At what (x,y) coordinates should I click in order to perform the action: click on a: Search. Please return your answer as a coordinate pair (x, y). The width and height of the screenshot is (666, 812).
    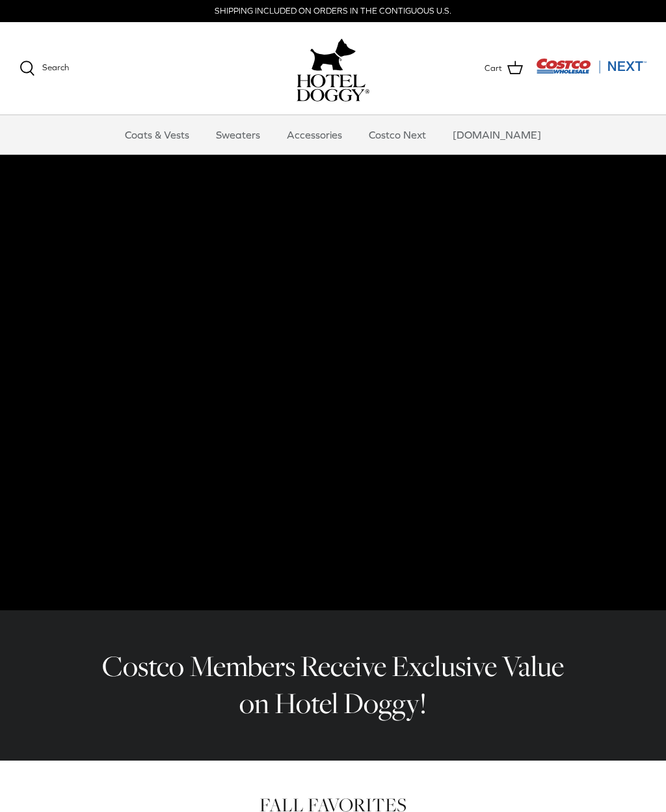
    Looking at the image, I should click on (44, 69).